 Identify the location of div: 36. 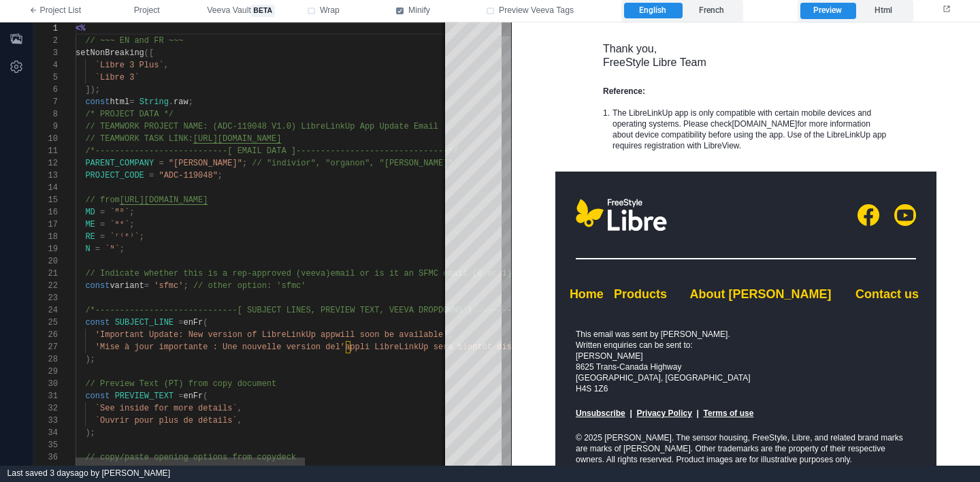
(46, 457).